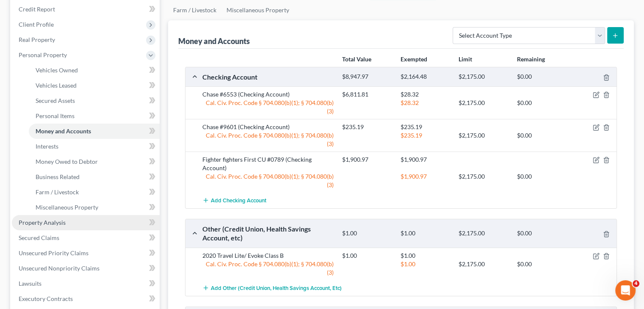  I want to click on span: Personal Items, so click(55, 115).